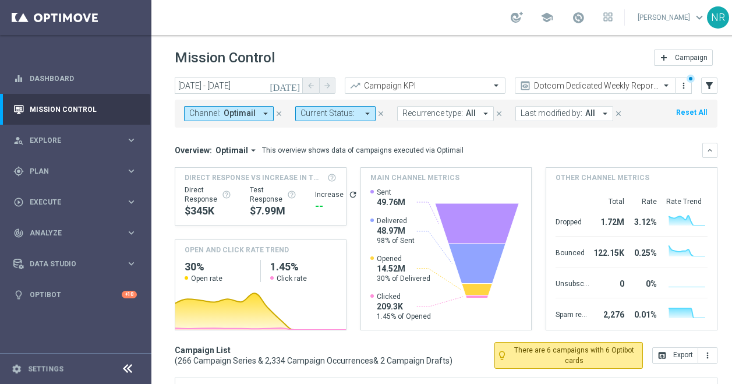 The image size is (732, 384). I want to click on div: lightbulb Optibot +10, so click(75, 295).